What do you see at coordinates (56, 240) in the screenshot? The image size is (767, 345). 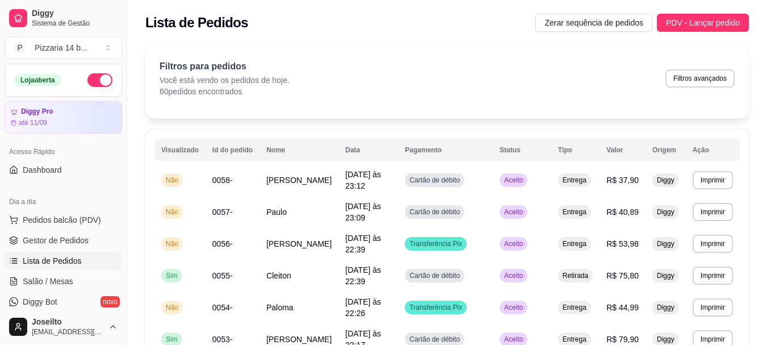 I see `span: Gestor de Pedidos` at bounding box center [56, 240].